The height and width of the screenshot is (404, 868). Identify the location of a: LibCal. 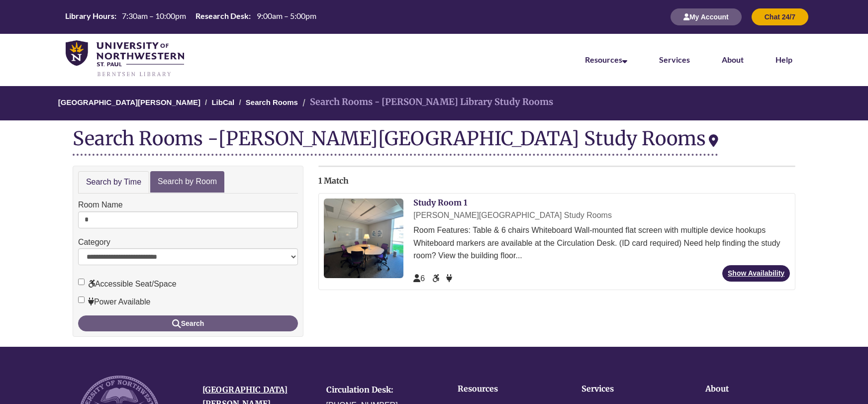
(223, 102).